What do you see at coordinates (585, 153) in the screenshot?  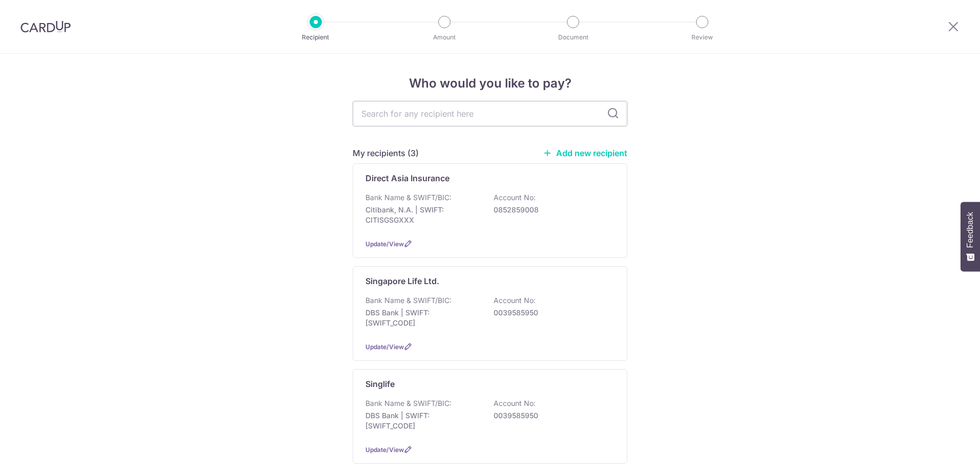 I see `a: Add new recipient` at bounding box center [585, 153].